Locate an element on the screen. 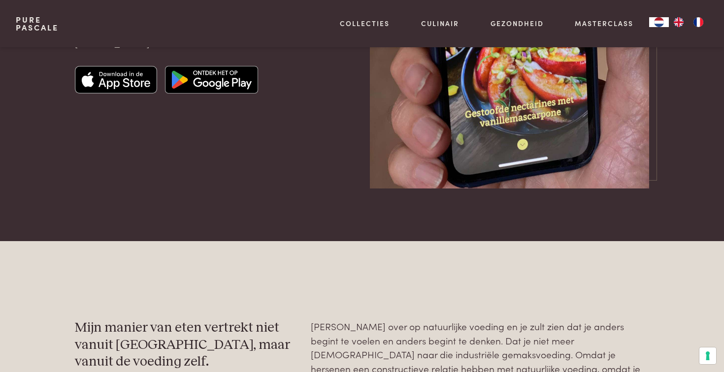 The image size is (724, 372). a: PurePascale is located at coordinates (37, 24).